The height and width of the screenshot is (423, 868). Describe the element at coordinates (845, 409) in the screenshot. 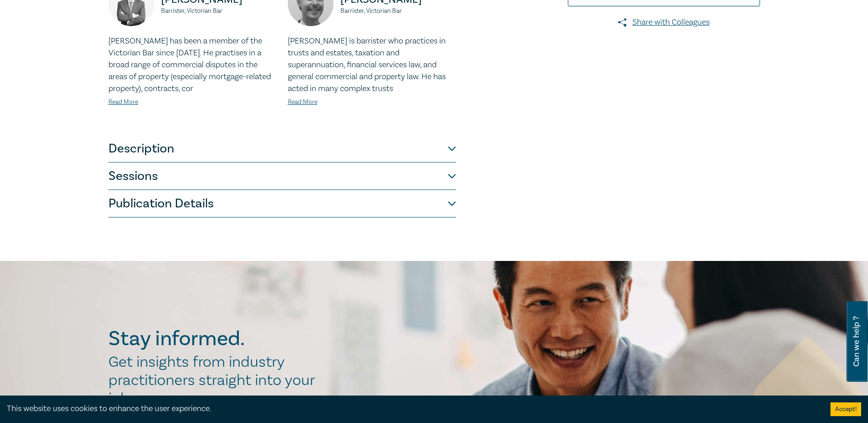

I see `button: Accept cookies` at that location.